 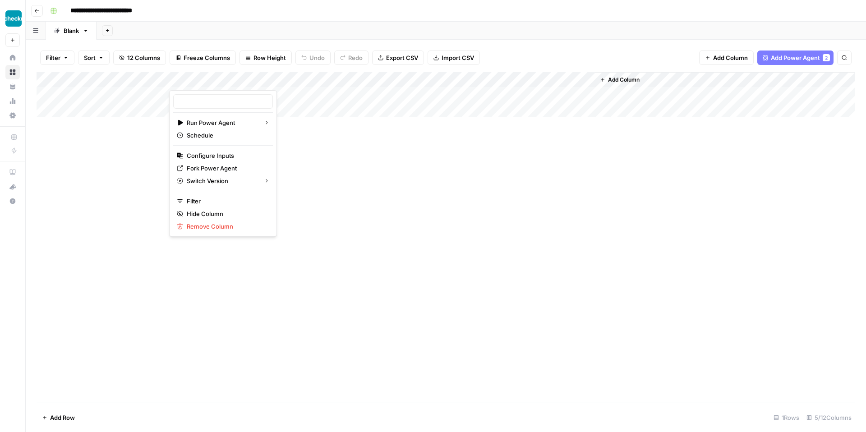 What do you see at coordinates (226, 156) in the screenshot?
I see `span: Configure Inputs` at bounding box center [226, 156].